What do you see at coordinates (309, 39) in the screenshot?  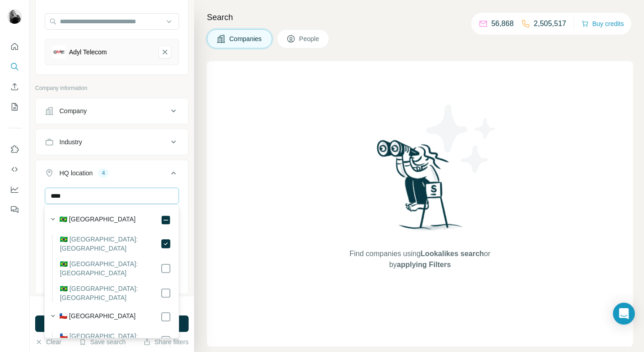 I see `span: People` at bounding box center [309, 39].